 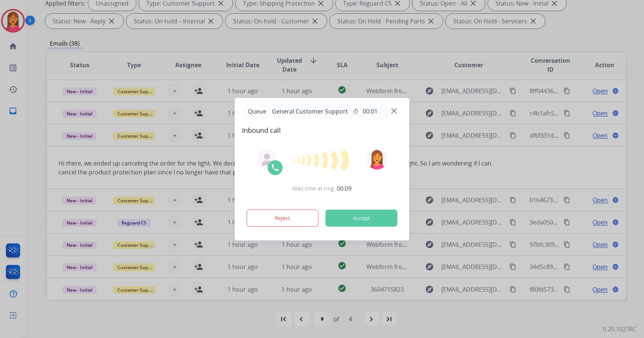 I want to click on img: avatar, so click(x=377, y=159).